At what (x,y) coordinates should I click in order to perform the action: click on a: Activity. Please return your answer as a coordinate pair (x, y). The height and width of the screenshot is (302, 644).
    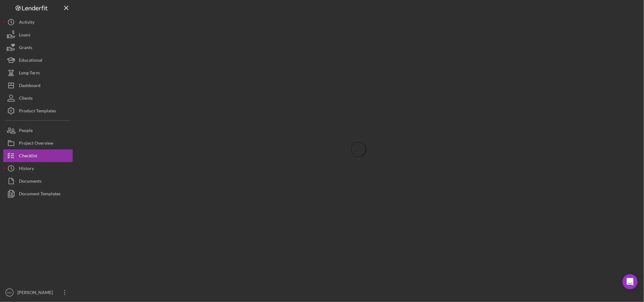
    Looking at the image, I should click on (38, 22).